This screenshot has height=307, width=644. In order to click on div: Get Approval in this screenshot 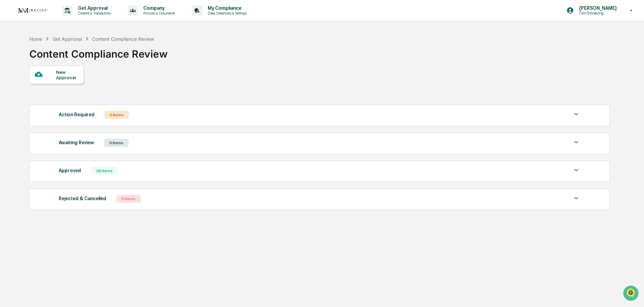, I will do `click(67, 39)`.